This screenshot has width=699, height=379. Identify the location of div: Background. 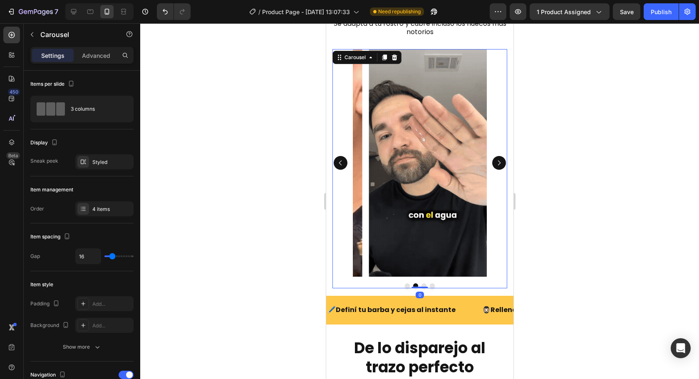
(50, 325).